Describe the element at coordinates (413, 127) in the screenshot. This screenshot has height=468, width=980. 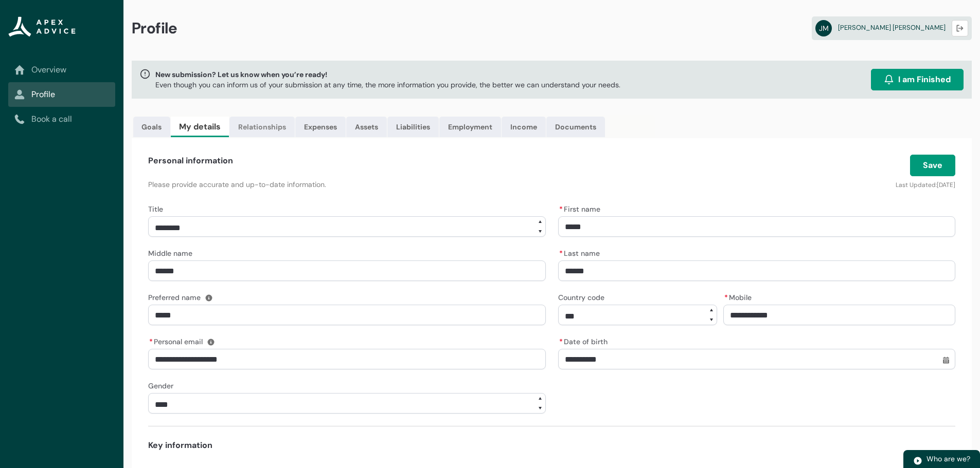
I see `li: Liabilities` at that location.